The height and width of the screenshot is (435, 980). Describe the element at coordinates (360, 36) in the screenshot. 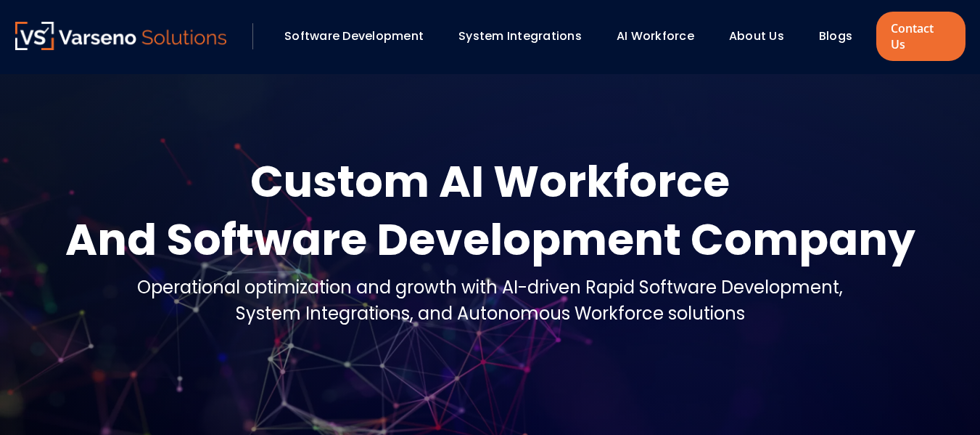

I see `div: Software Development` at that location.